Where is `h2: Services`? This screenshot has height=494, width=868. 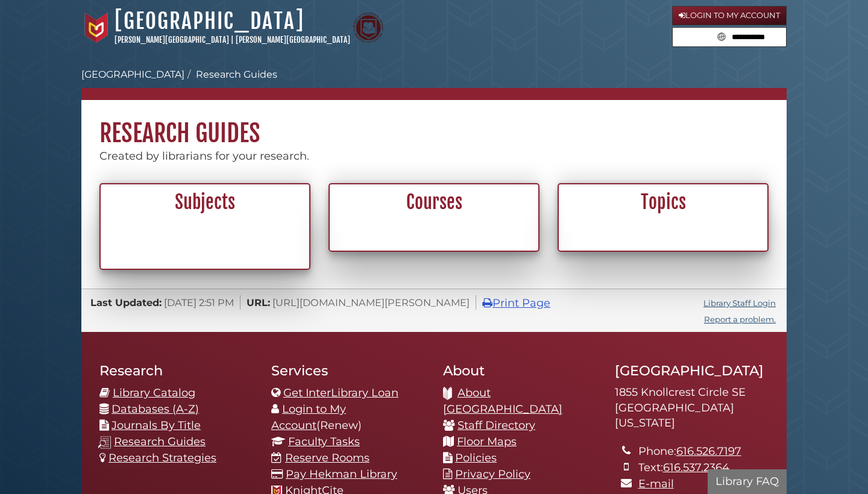 h2: Services is located at coordinates (348, 370).